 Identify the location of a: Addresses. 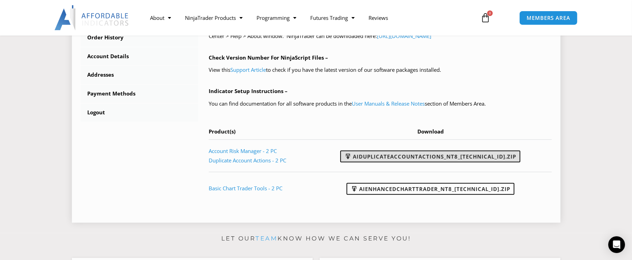
(140, 75).